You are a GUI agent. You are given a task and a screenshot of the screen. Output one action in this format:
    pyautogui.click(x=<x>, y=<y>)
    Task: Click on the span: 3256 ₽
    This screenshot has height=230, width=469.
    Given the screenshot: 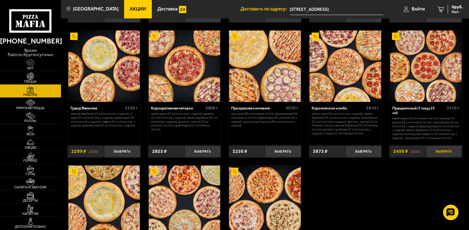 What is the action you would take?
    pyautogui.click(x=240, y=151)
    